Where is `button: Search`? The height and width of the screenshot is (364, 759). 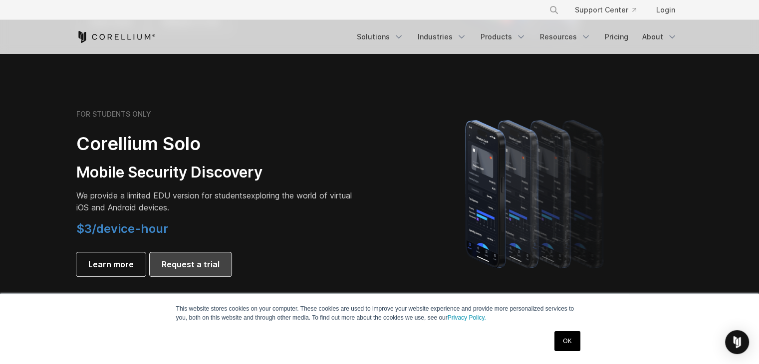
button: Search is located at coordinates (554, 10).